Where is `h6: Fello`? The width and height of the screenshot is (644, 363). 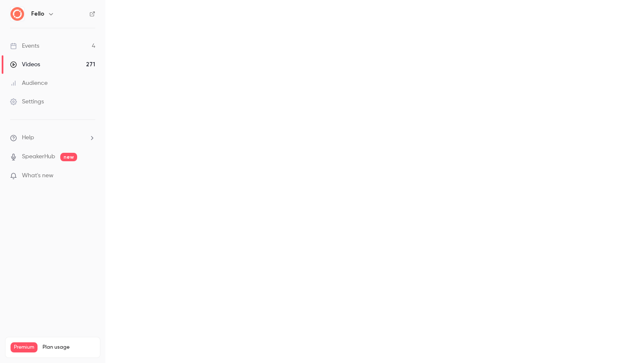
h6: Fello is located at coordinates (37, 14).